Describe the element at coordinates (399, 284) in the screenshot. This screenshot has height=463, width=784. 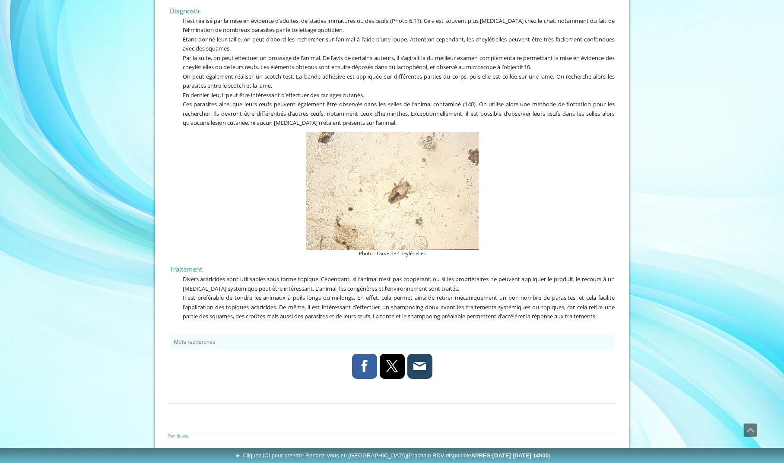
I see `span: Divers acaricides sont utilisables sous forme topique. Cependant, si l’animal n’est pas coopérant...` at that location.